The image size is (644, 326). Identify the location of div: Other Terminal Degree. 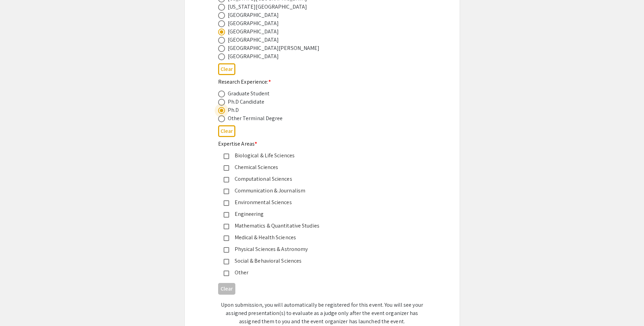
(256, 119).